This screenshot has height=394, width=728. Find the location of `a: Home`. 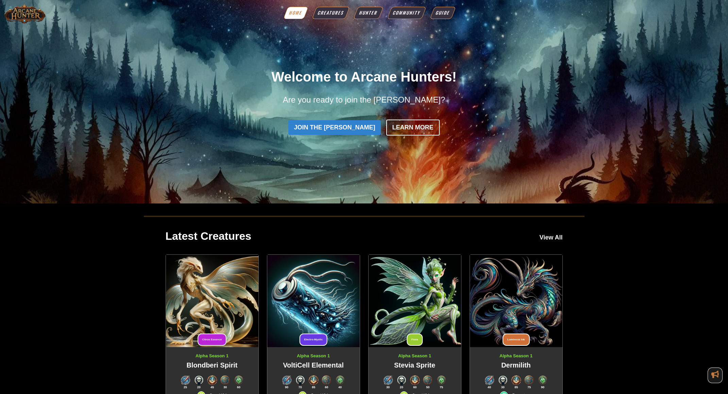

a: Home is located at coordinates (296, 13).